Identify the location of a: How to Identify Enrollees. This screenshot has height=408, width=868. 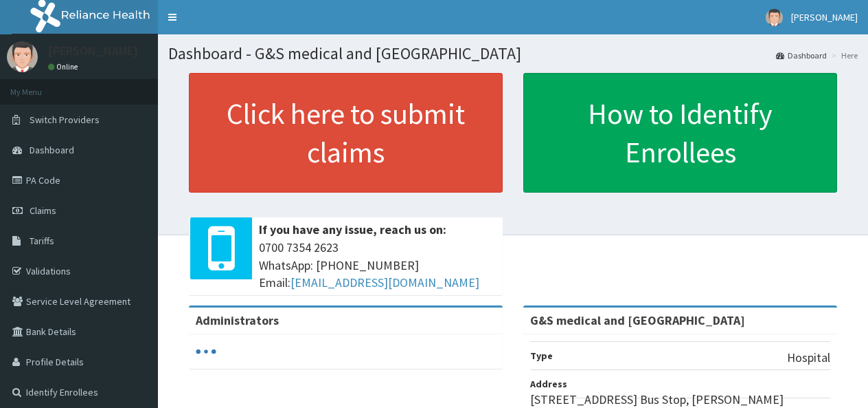
(680, 132).